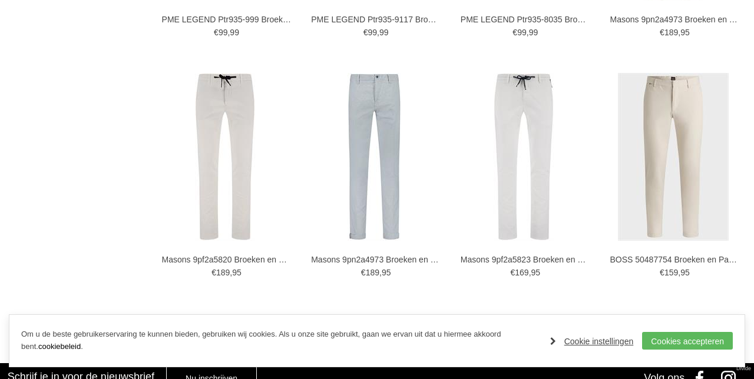 The image size is (754, 379). What do you see at coordinates (673, 157) in the screenshot?
I see `img: BOSS 50487754 Broeken en Pantalons` at bounding box center [673, 157].